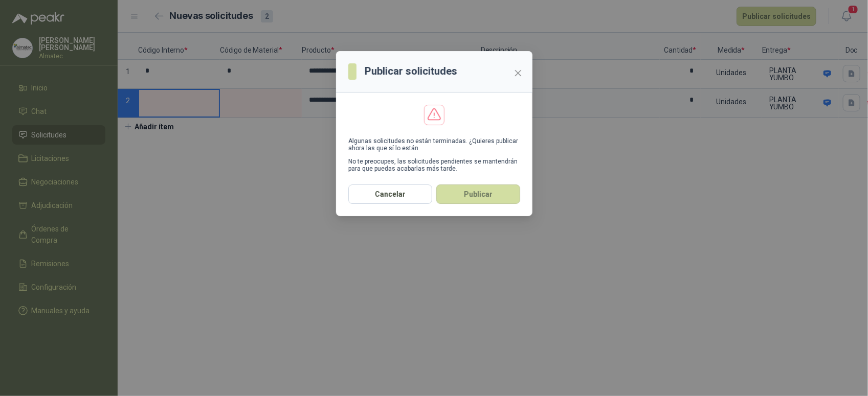  Describe the element at coordinates (478, 194) in the screenshot. I see `button: Publicar` at that location.